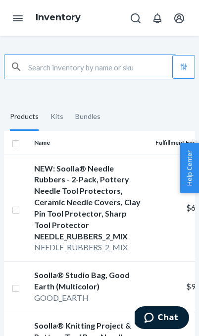  Describe the element at coordinates (157, 18) in the screenshot. I see `button: Open notifications` at that location.